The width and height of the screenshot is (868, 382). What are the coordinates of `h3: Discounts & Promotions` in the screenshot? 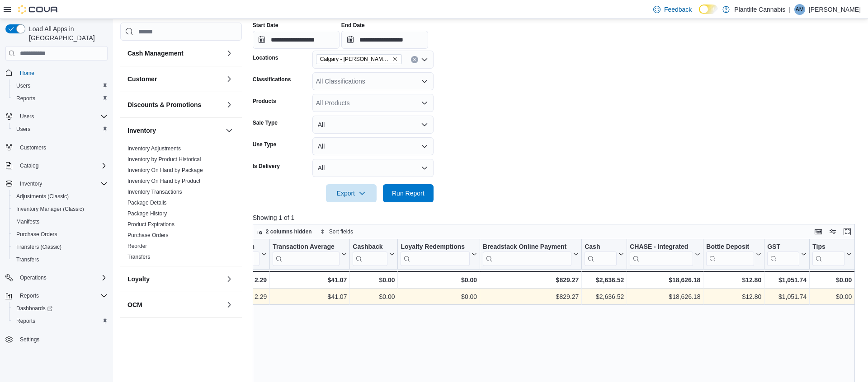 It's located at (164, 105).